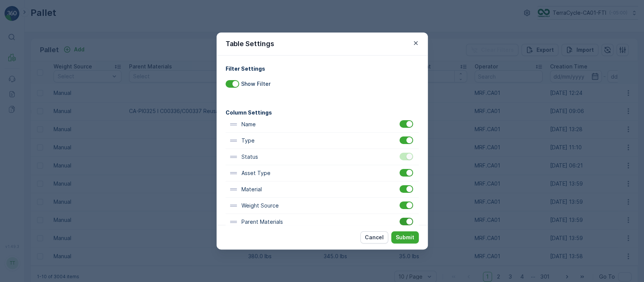 Image resolution: width=644 pixels, height=282 pixels. Describe the element at coordinates (405, 237) in the screenshot. I see `button: Submit` at that location.